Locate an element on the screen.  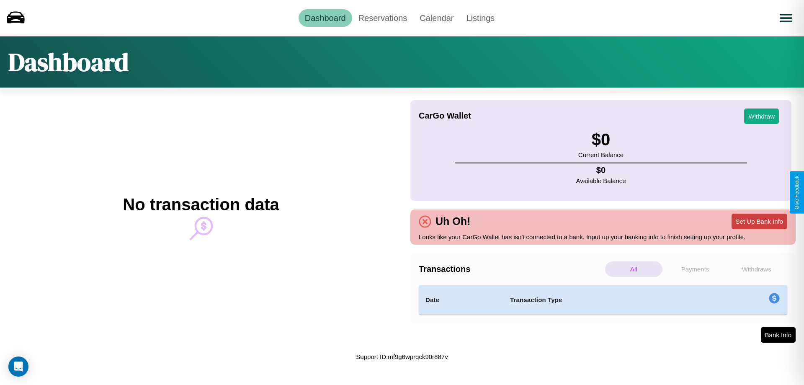
a: Reservations is located at coordinates (383, 18).